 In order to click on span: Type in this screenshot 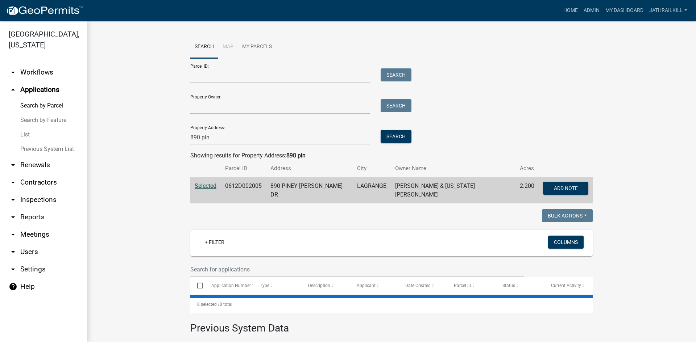, I will do `click(265, 286)`.